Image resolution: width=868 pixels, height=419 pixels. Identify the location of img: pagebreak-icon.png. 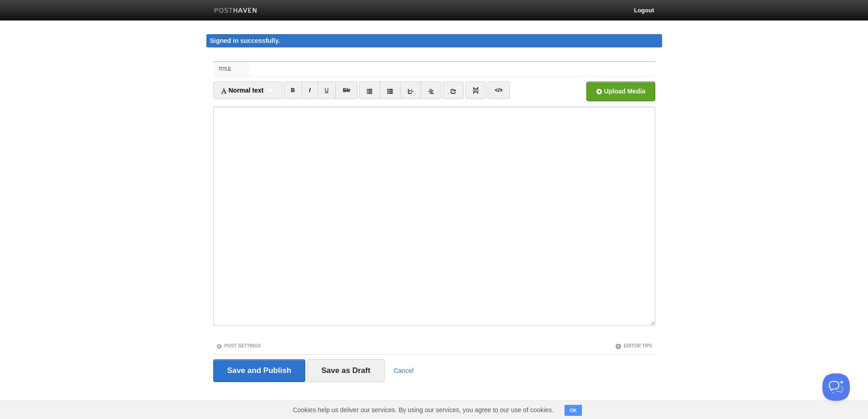
(476, 90).